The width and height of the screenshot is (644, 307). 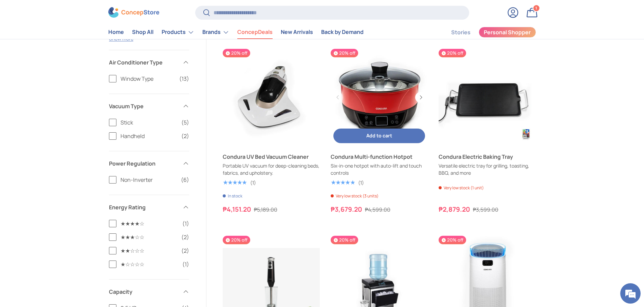 I want to click on summary: Brands, so click(x=216, y=32).